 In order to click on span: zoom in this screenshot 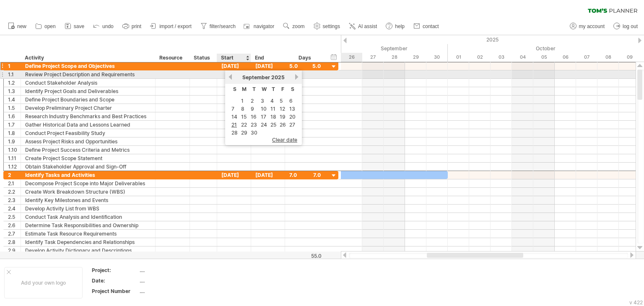, I will do `click(298, 26)`.